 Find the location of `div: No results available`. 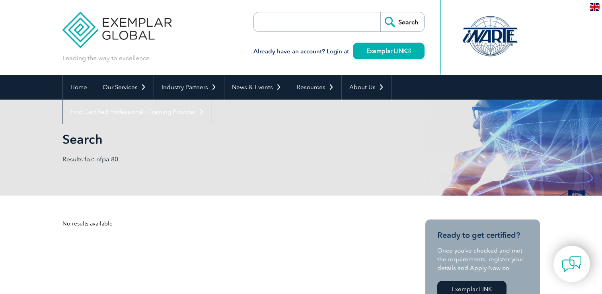

div: No results available is located at coordinates (230, 223).